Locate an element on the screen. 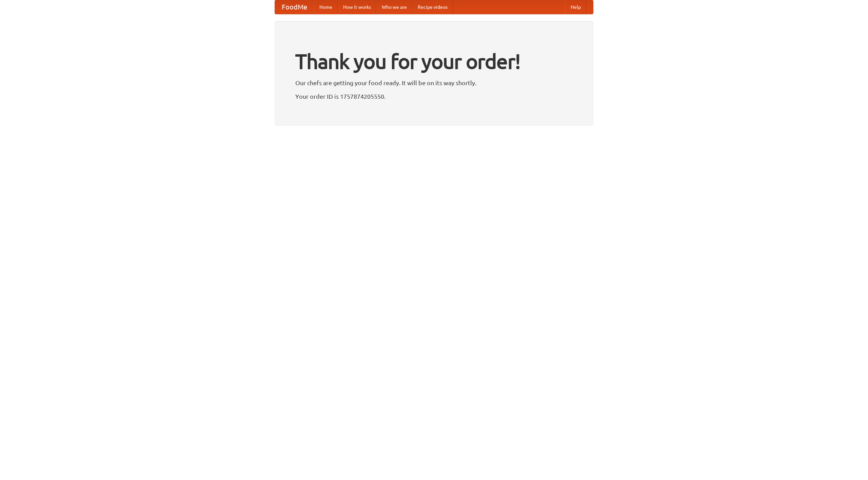 This screenshot has width=868, height=480. h1: Thank you for your order! is located at coordinates (434, 62).